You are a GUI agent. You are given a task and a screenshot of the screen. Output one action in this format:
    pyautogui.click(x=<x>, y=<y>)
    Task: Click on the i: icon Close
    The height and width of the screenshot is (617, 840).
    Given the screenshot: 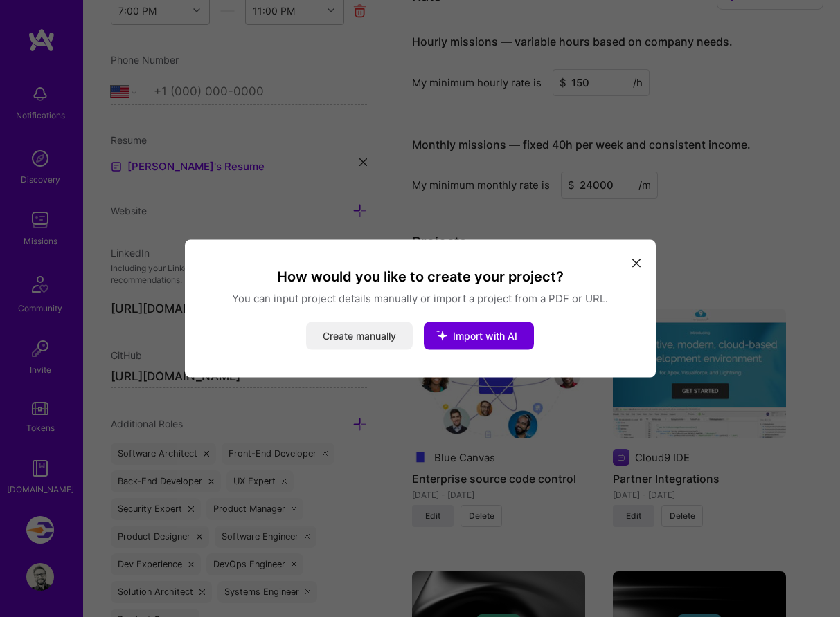 What is the action you would take?
    pyautogui.click(x=637, y=263)
    